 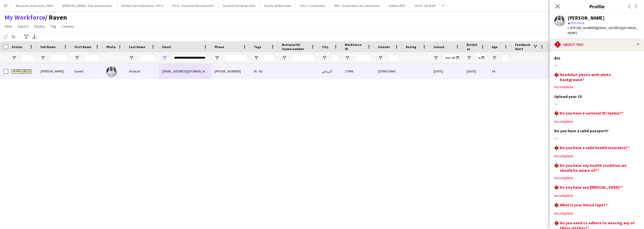 I want to click on span: Phone, so click(x=219, y=47).